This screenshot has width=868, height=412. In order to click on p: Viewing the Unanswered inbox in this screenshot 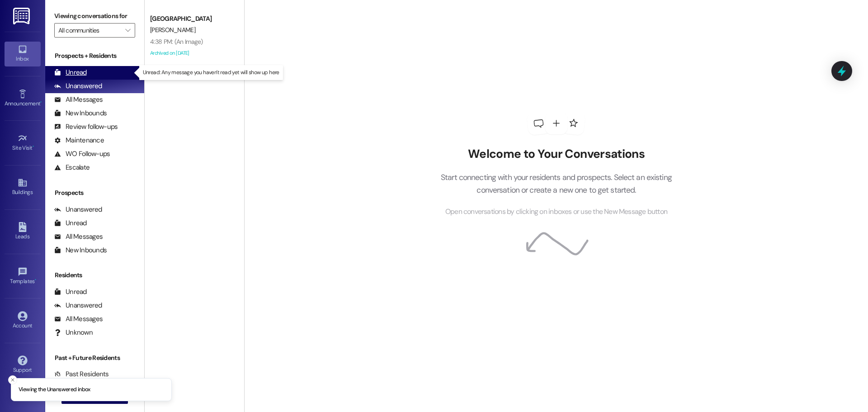, I will do `click(54, 390)`.